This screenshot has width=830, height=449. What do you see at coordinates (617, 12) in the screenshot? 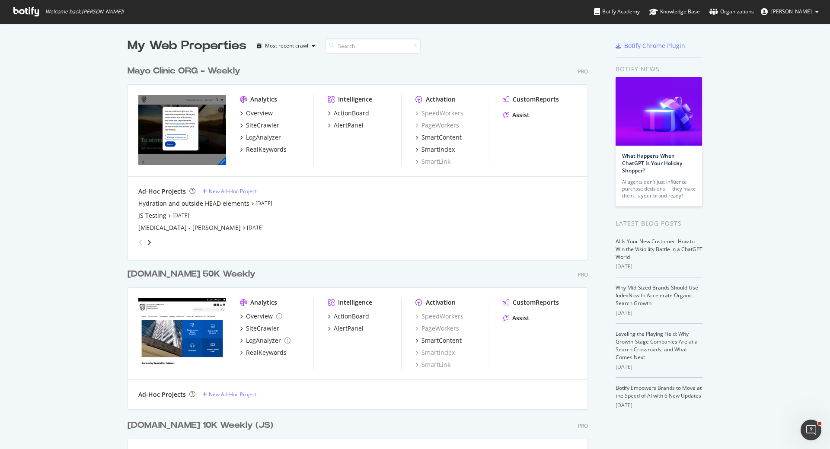
I see `div: Botify Academy` at bounding box center [617, 12].